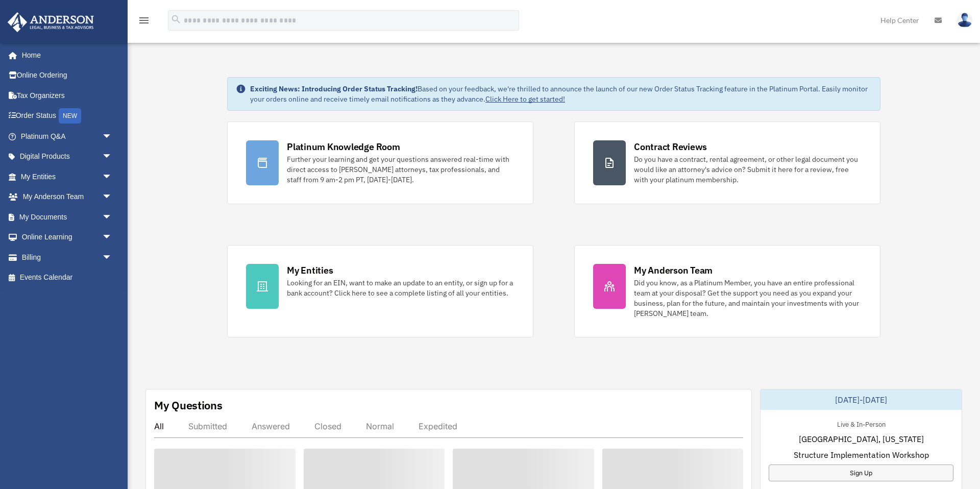  Describe the element at coordinates (861, 454) in the screenshot. I see `span: Structure Implementation Workshop` at that location.